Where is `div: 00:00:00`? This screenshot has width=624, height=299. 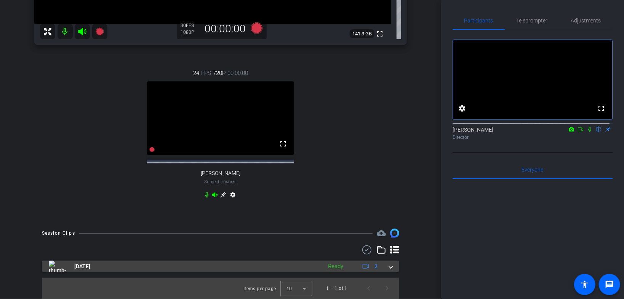
div: 00:00:00 is located at coordinates (225, 29).